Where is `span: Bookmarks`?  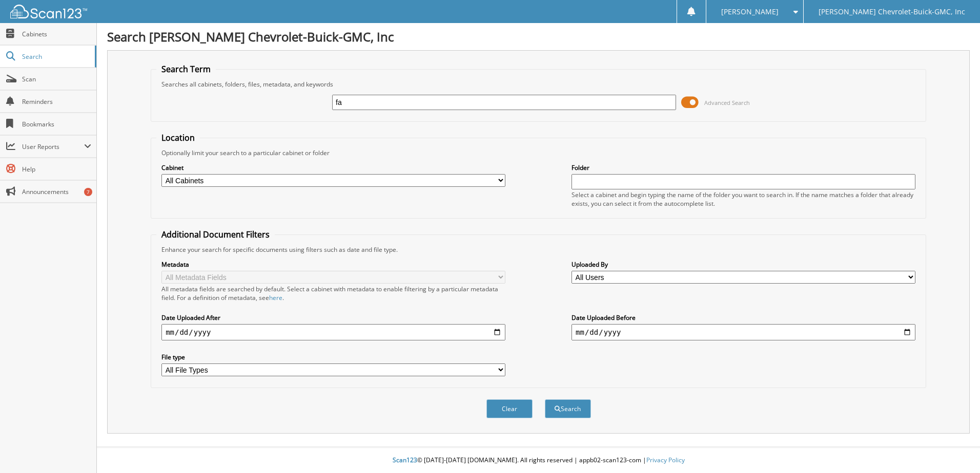
span: Bookmarks is located at coordinates (57, 124).